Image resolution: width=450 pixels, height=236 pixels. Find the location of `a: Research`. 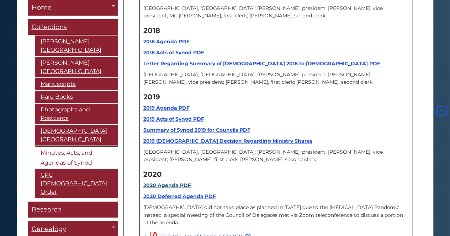

a: Research is located at coordinates (73, 210).